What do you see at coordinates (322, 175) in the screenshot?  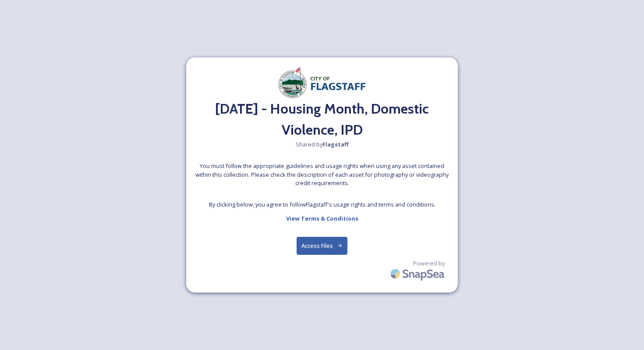 I see `span: You must follow the appropriate guidelines and usage rights when using any asset contained within...` at bounding box center [322, 175].